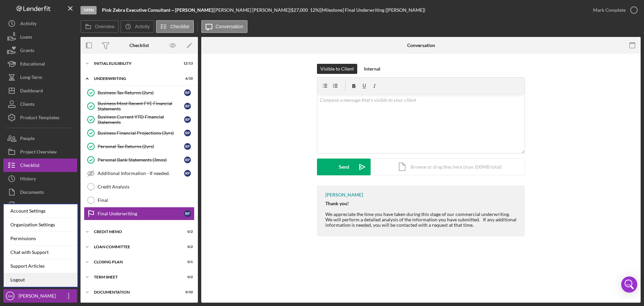 The image size is (644, 306). What do you see at coordinates (41, 280) in the screenshot?
I see `a: Logout` at bounding box center [41, 280].